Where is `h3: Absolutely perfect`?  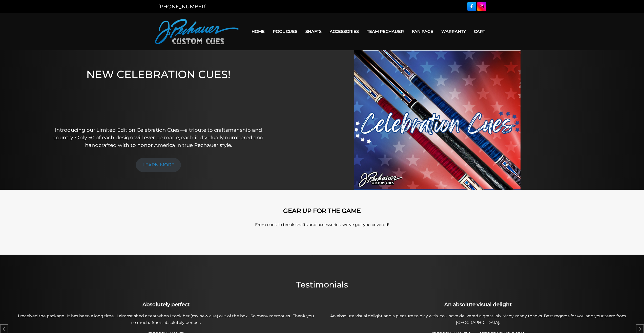 h3: Absolutely perfect is located at coordinates (166, 304).